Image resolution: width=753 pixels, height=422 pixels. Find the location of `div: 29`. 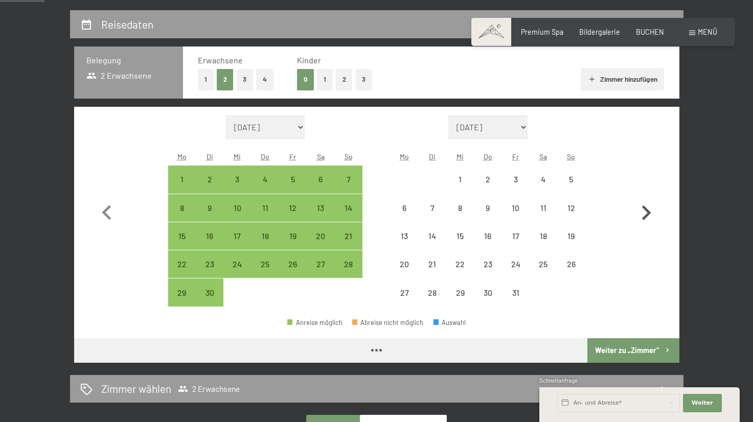

div: 29 is located at coordinates (182, 302).